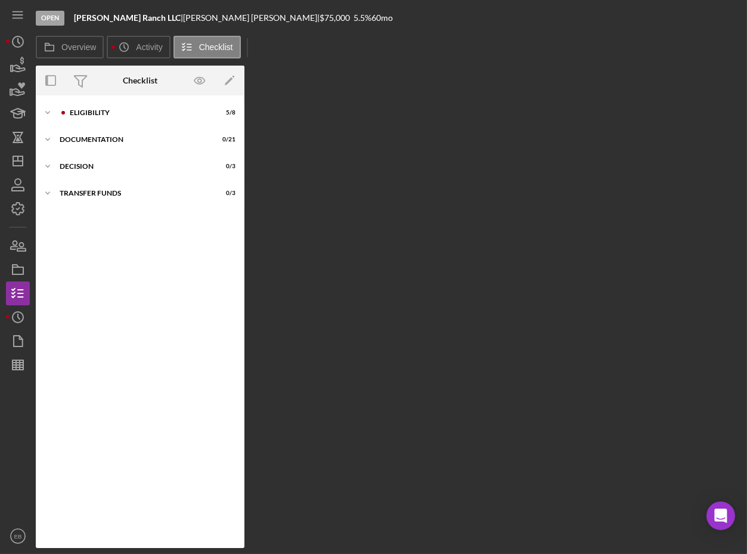 This screenshot has height=554, width=747. What do you see at coordinates (721, 516) in the screenshot?
I see `div: Open Intercom Messenger` at bounding box center [721, 516].